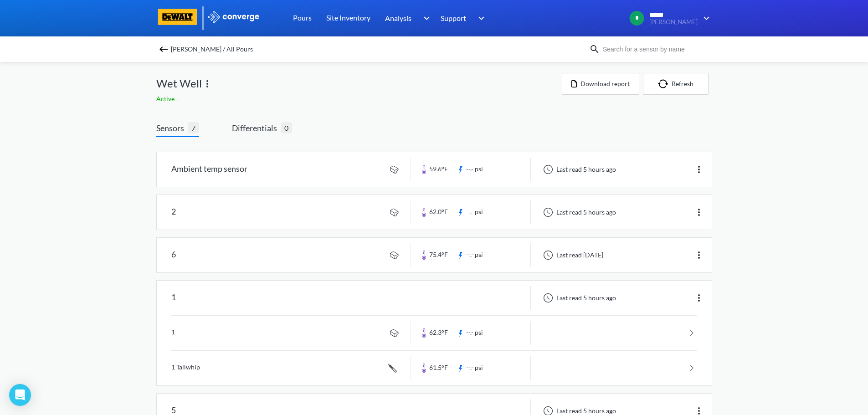 This screenshot has width=868, height=415. What do you see at coordinates (164, 49) in the screenshot?
I see `img: backspace.svg` at bounding box center [164, 49].